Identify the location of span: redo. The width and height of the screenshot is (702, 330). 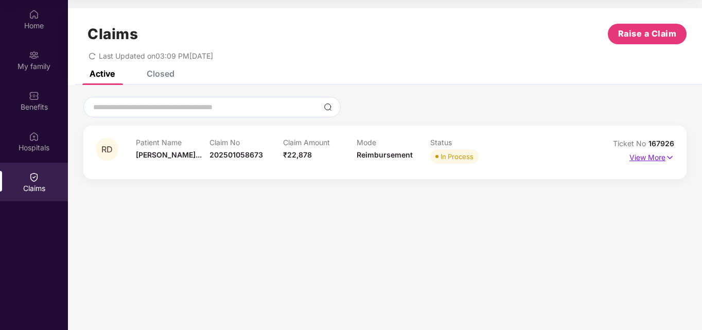
(92, 56).